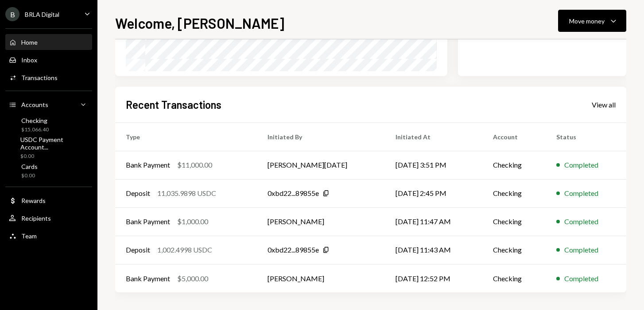  I want to click on div: Team, so click(29, 236).